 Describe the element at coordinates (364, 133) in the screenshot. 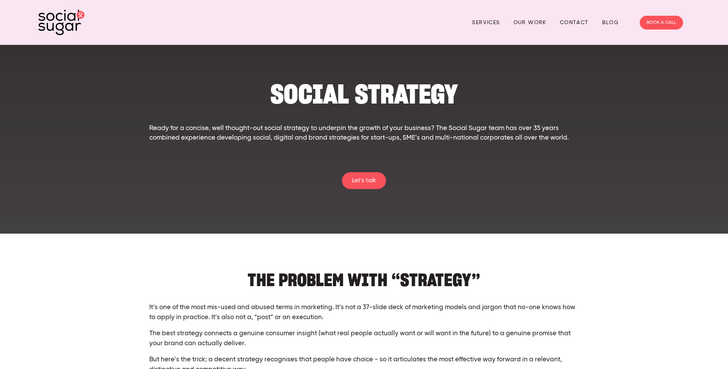

I see `p: Ready for a concise, well thought-out social strategy to underpin the growth of your business? Th...` at that location.